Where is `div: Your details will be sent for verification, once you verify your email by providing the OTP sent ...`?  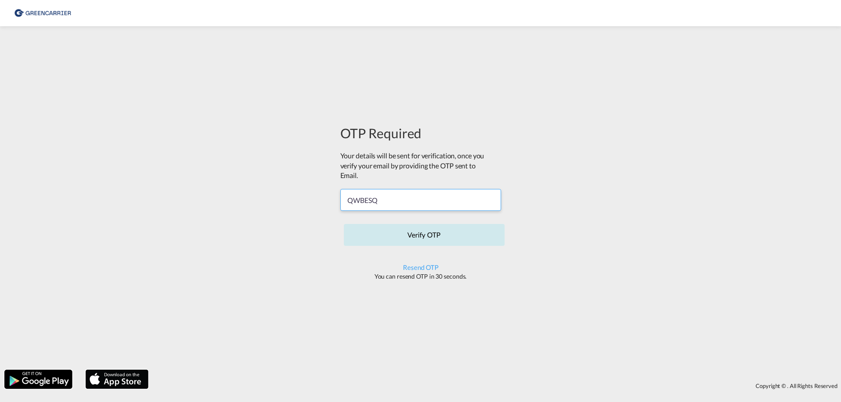
div: Your details will be sent for verification, once you verify your email by providing the OTP sent ... is located at coordinates (413, 166).